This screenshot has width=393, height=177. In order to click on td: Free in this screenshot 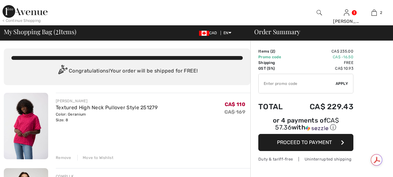, I will do `click(323, 63)`.